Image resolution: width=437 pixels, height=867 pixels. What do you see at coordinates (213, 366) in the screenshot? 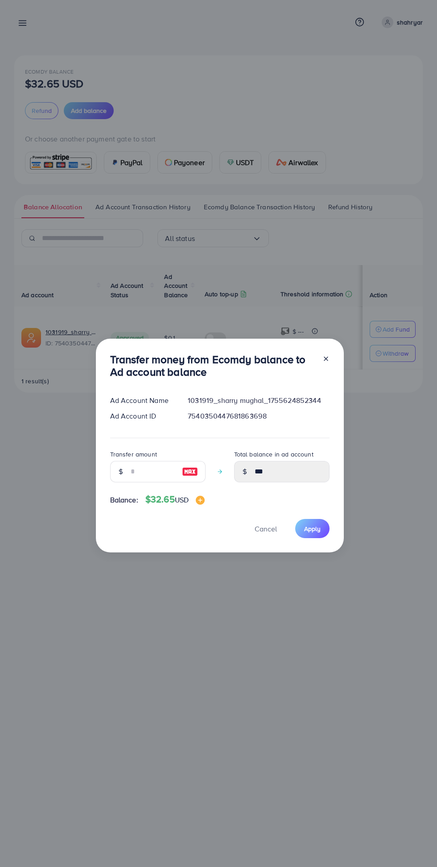
I see `h3: Transfer money from Ecomdy balance to Ad account balance` at bounding box center [213, 366].